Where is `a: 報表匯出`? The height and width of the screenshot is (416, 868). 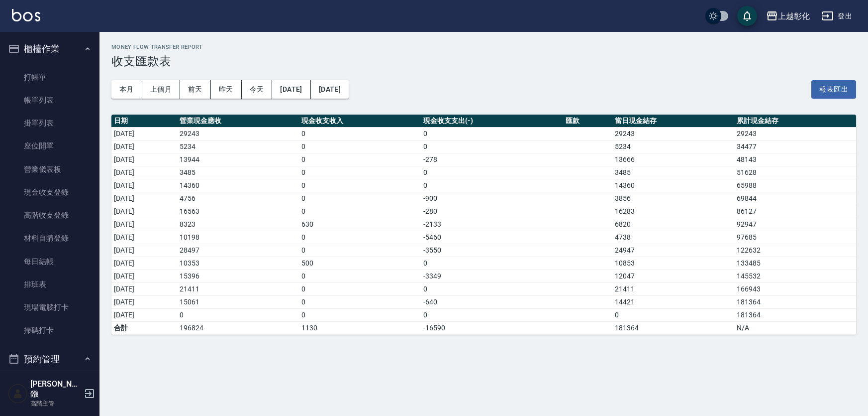 a: 報表匯出 is located at coordinates (833, 89).